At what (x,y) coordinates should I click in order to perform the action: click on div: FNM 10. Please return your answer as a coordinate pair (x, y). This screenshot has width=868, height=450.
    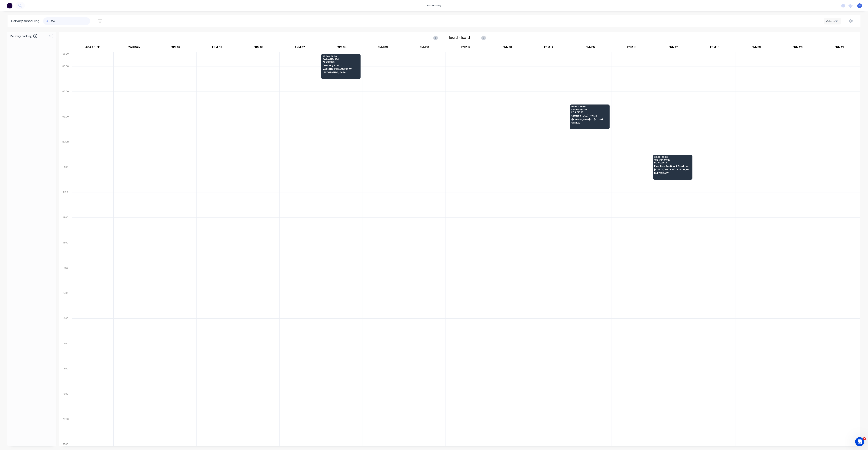
    Looking at the image, I should click on (424, 48).